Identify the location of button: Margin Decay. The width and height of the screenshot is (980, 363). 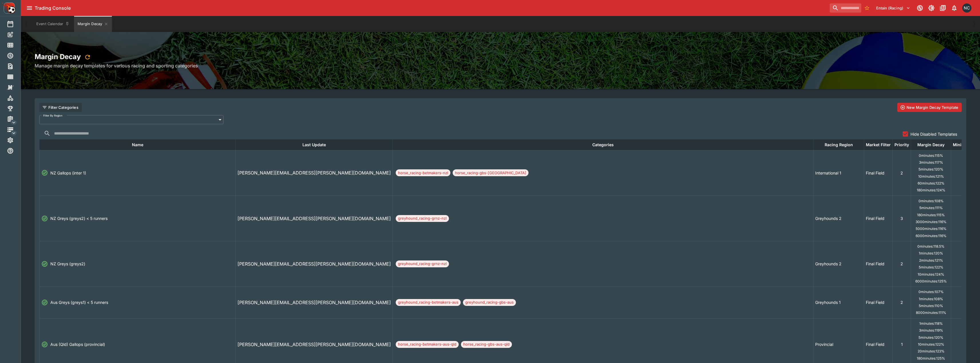
(93, 24).